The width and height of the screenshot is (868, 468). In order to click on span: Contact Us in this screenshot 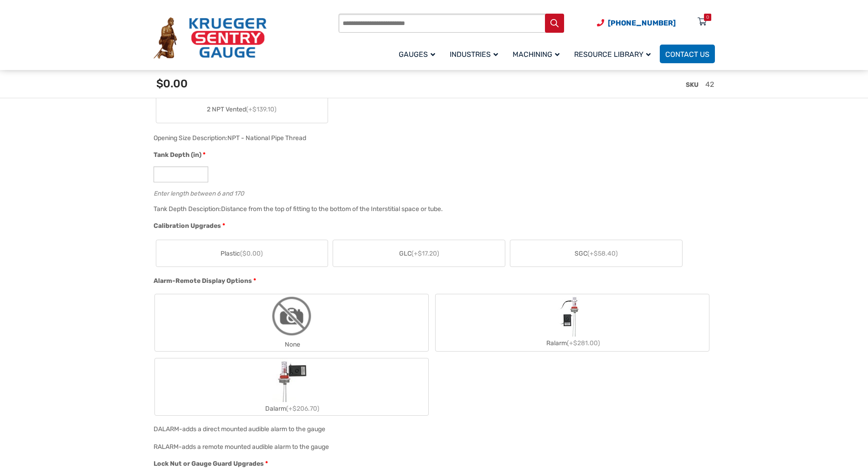, I will do `click(687, 54)`.